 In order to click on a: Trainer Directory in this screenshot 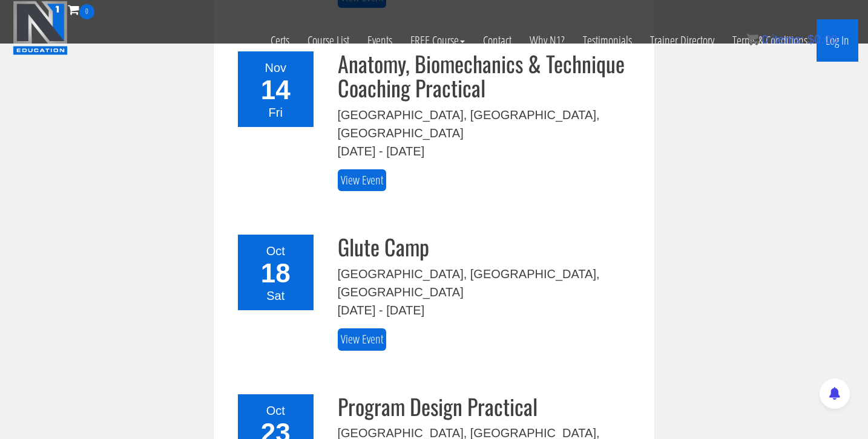, I will do `click(682, 40)`.